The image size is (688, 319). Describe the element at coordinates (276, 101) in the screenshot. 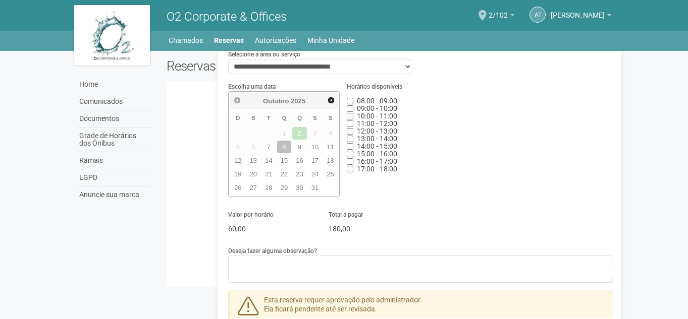

I see `span: Outubro` at that location.